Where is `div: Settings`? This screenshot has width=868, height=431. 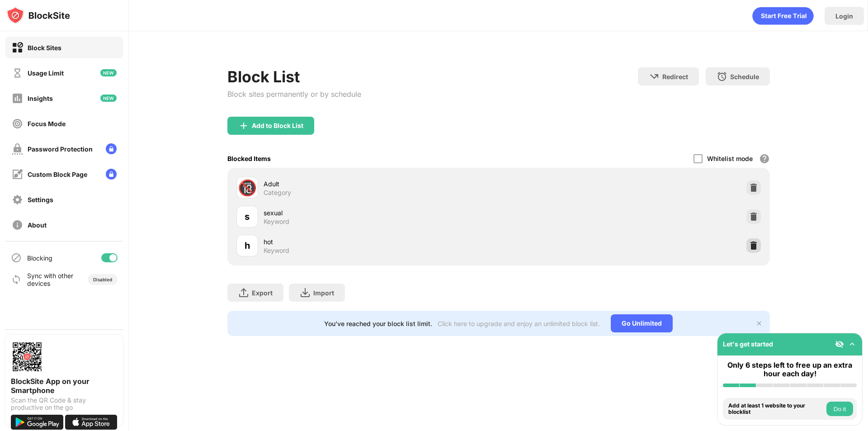 div: Settings is located at coordinates (40, 200).